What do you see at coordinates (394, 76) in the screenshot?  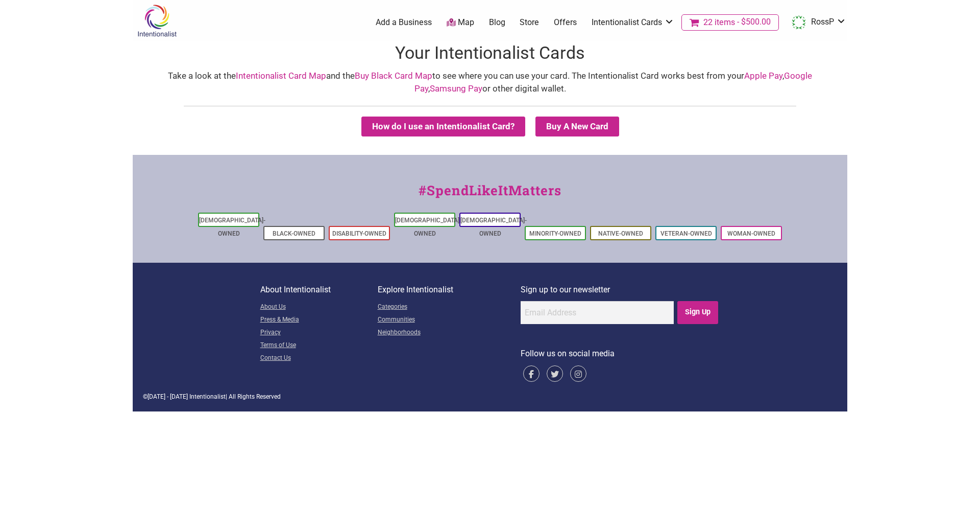 I see `a: Buy Black Card Map` at bounding box center [394, 76].